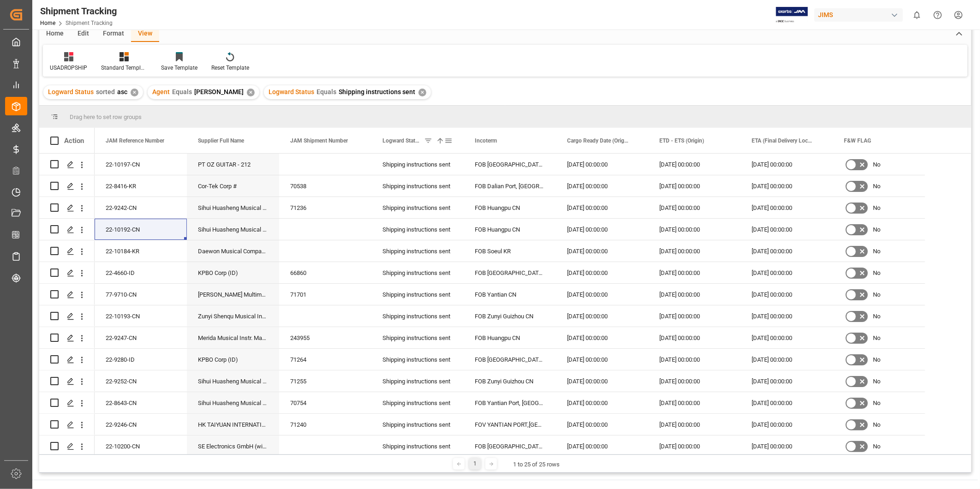 This screenshot has width=980, height=489. I want to click on div: Standard Templates, so click(124, 68).